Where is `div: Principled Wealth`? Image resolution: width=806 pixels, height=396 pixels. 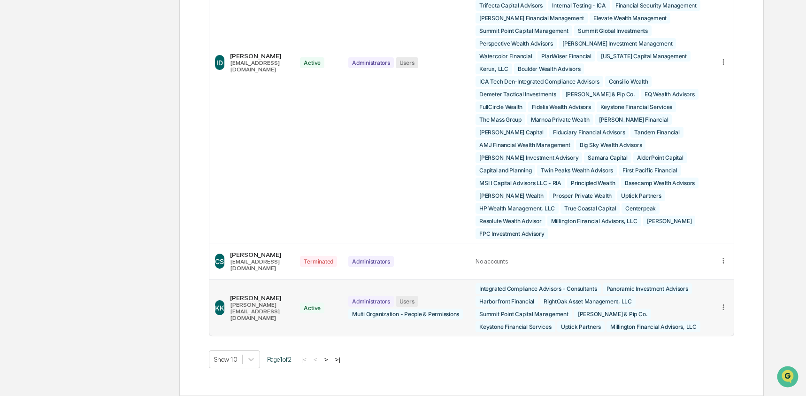
div: Principled Wealth is located at coordinates (593, 183).